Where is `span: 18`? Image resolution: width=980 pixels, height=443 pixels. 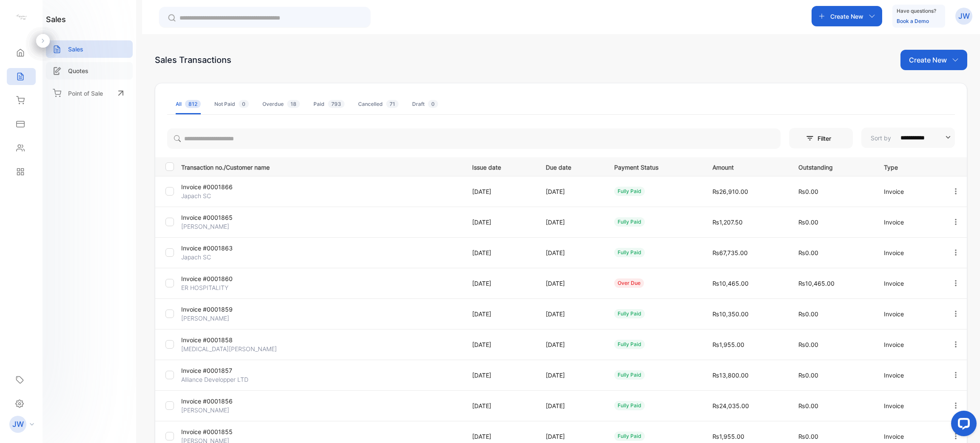
span: 18 is located at coordinates (294, 104).